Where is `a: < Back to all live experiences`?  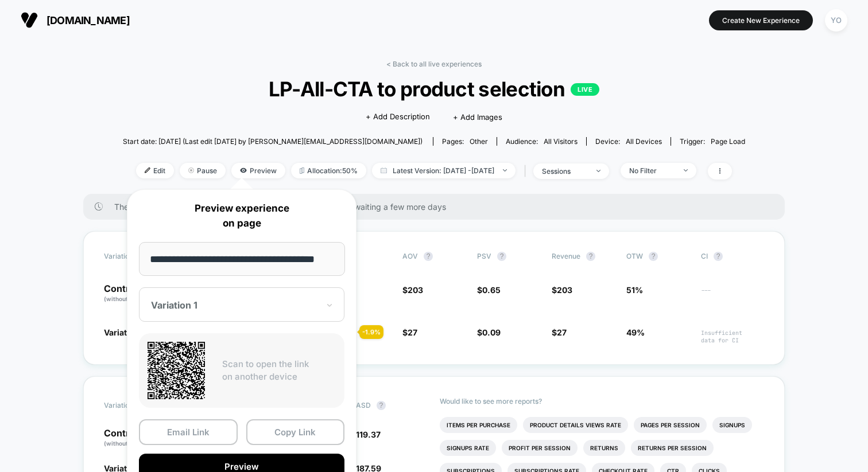 a: < Back to all live experiences is located at coordinates (434, 64).